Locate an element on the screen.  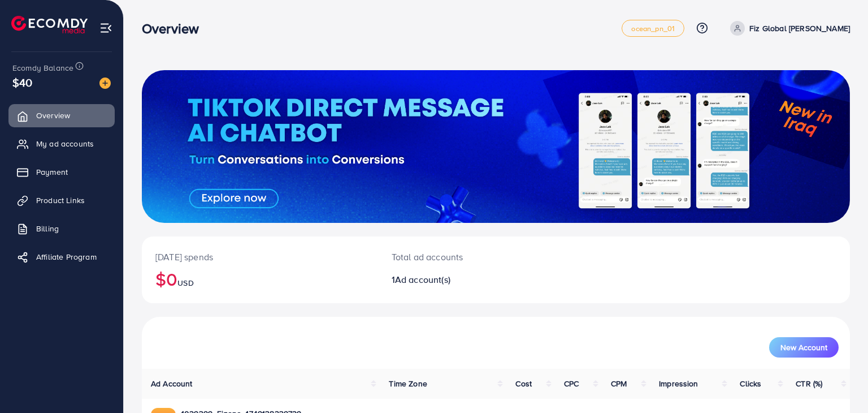
a: Affiliate Program is located at coordinates (62, 257).